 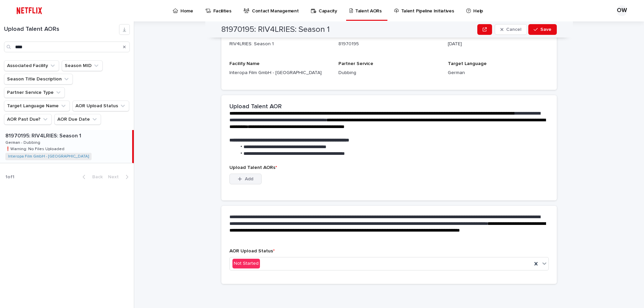 What do you see at coordinates (388, 73) in the screenshot?
I see `p: Dubbing` at bounding box center [388, 73].